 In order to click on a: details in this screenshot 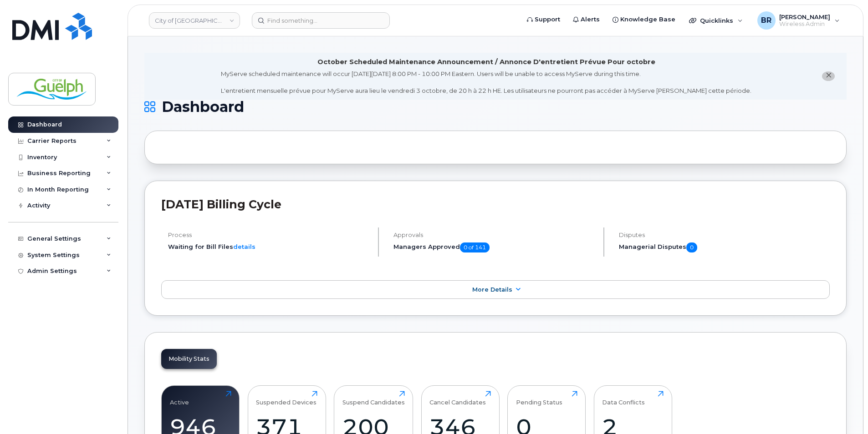, I will do `click(244, 247)`.